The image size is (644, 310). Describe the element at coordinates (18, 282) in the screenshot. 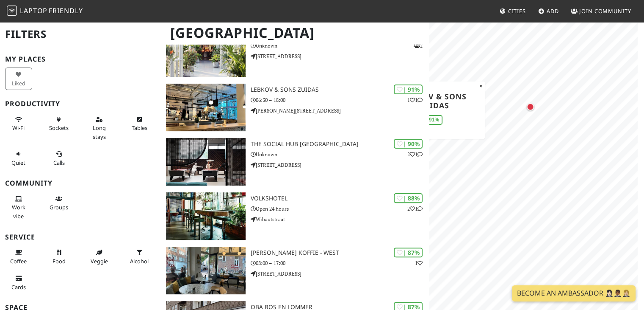

I see `button: Cards` at that location.